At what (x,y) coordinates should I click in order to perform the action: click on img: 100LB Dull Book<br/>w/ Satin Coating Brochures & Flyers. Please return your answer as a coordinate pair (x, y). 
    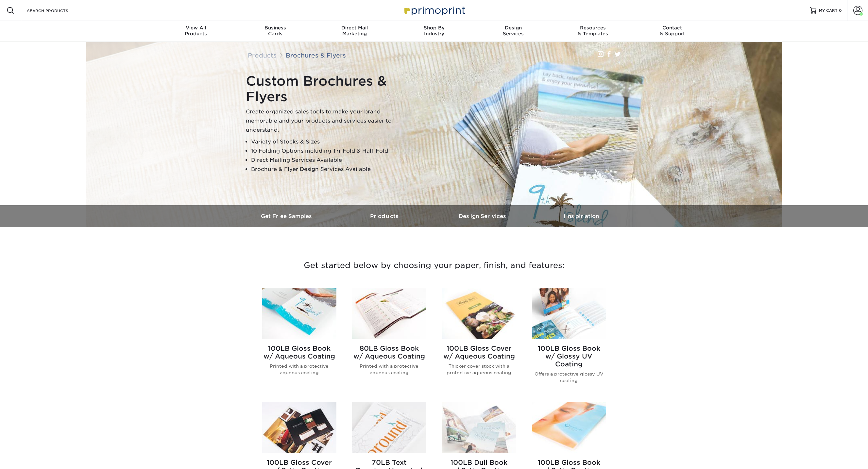
    Looking at the image, I should click on (479, 428).